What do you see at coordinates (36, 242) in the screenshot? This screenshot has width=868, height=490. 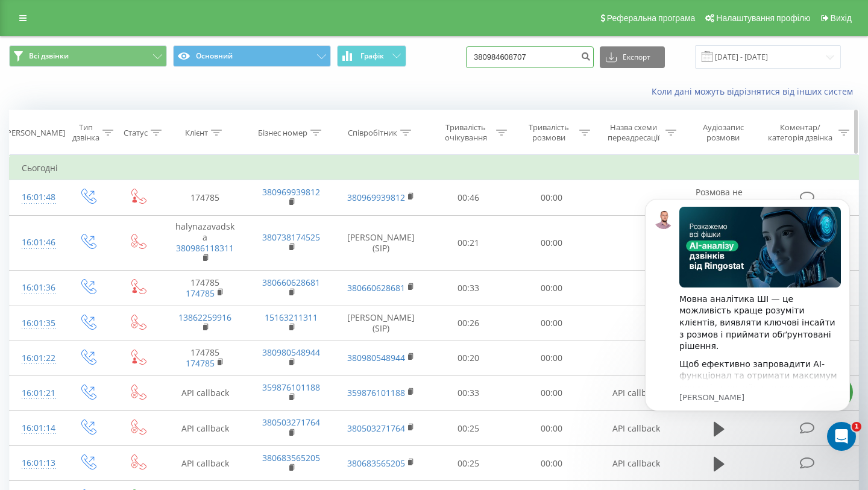 I see `div: 16:01:46` at bounding box center [36, 242].